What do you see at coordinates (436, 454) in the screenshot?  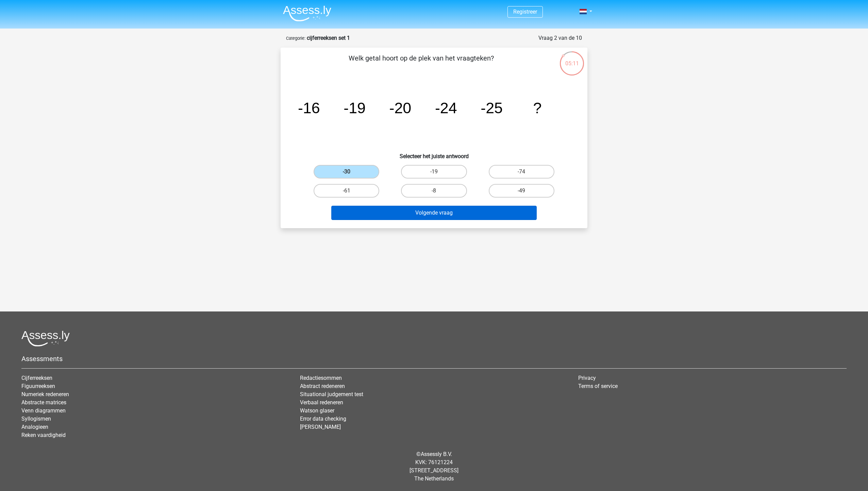 I see `a: Assessly B.V.` at bounding box center [436, 454].